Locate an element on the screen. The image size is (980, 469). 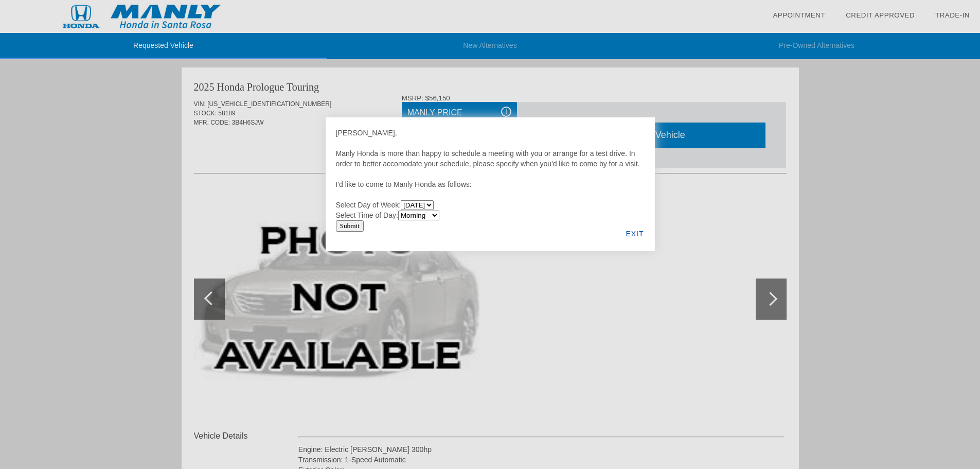
input: Submit is located at coordinates (350, 226).